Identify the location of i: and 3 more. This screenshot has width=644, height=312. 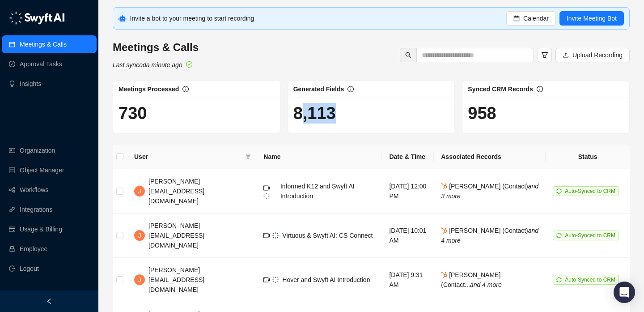
(490, 191).